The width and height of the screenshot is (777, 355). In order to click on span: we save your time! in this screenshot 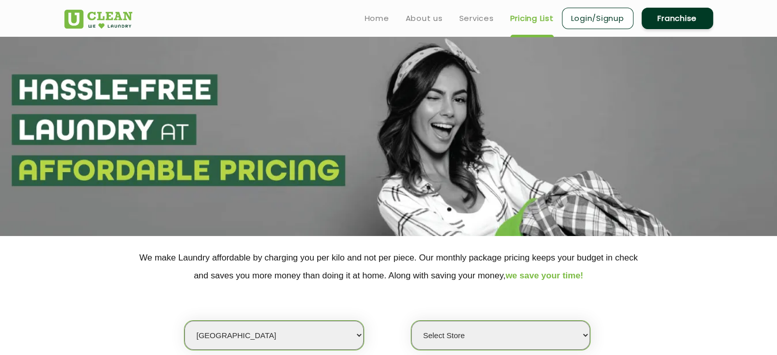, I will do `click(545, 275)`.